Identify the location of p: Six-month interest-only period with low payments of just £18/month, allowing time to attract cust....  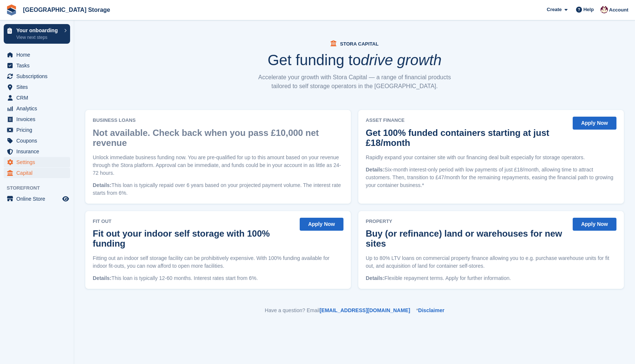
(491, 178).